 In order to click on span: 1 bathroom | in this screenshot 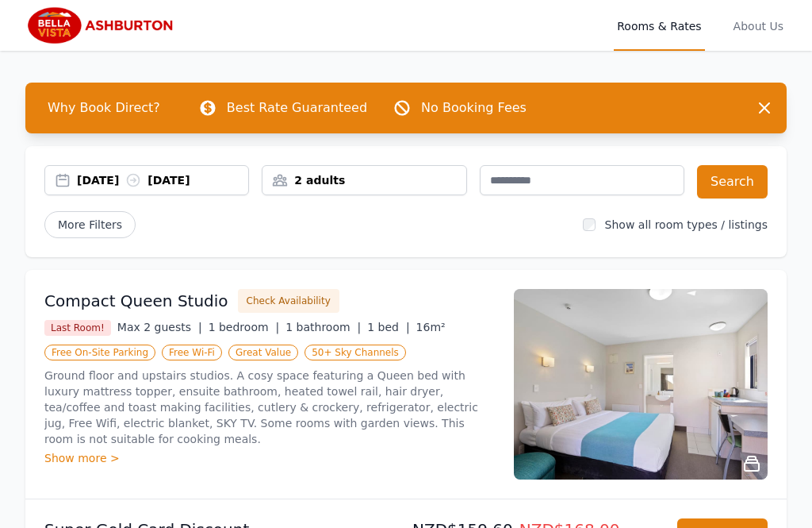, I will do `click(323, 327)`.